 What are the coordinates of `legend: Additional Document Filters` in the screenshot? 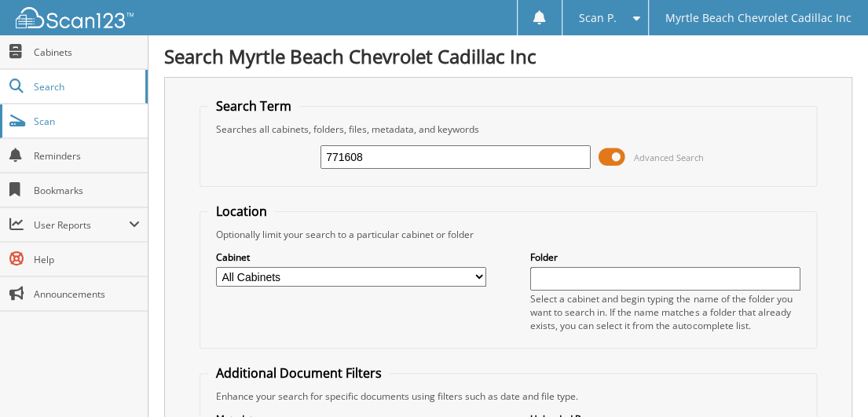 It's located at (298, 373).